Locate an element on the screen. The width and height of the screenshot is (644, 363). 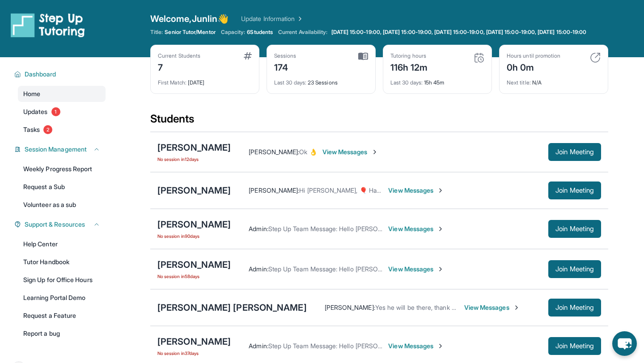
span: Support & Resources is located at coordinates (55, 225).